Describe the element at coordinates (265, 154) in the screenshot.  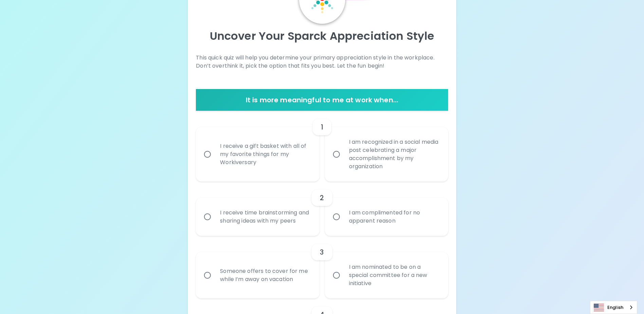
I see `div: I receive a gift basket with all of my favorite things for my Workiversary` at that location.